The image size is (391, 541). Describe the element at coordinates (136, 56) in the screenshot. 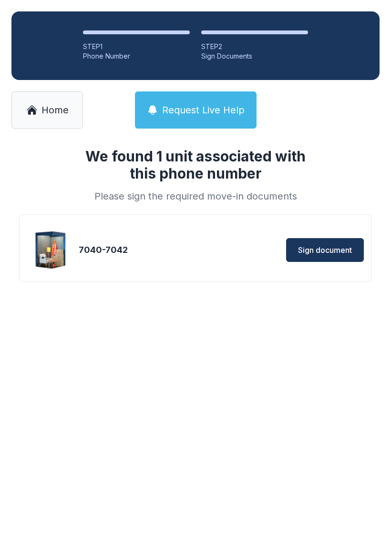

I see `div: Phone Number` at that location.